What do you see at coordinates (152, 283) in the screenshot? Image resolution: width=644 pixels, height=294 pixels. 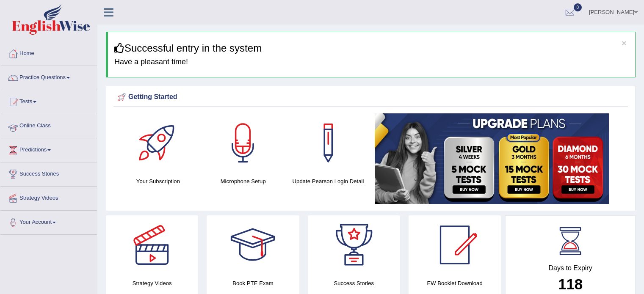 I see `h4: Strategy Videos` at bounding box center [152, 283].